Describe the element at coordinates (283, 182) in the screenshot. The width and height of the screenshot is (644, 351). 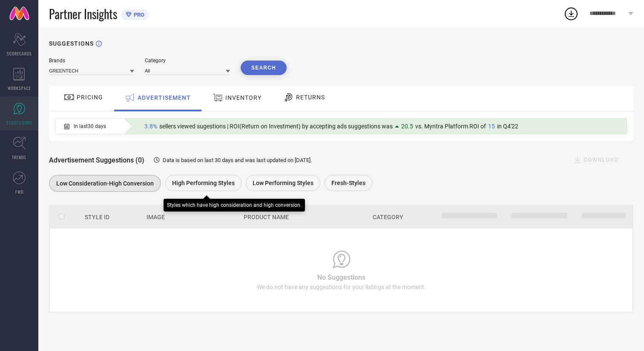
I see `span: Low Performing Styles` at that location.